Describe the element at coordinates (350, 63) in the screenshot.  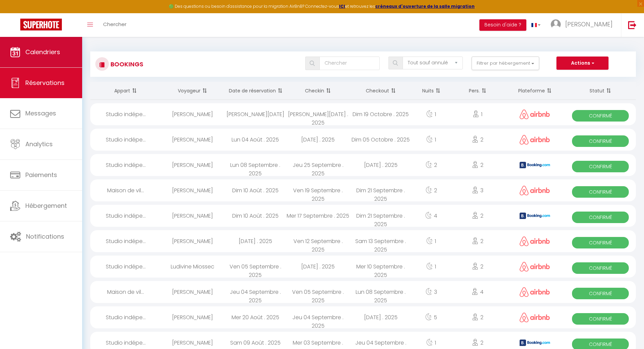
I see `input: Chercher` at that location.